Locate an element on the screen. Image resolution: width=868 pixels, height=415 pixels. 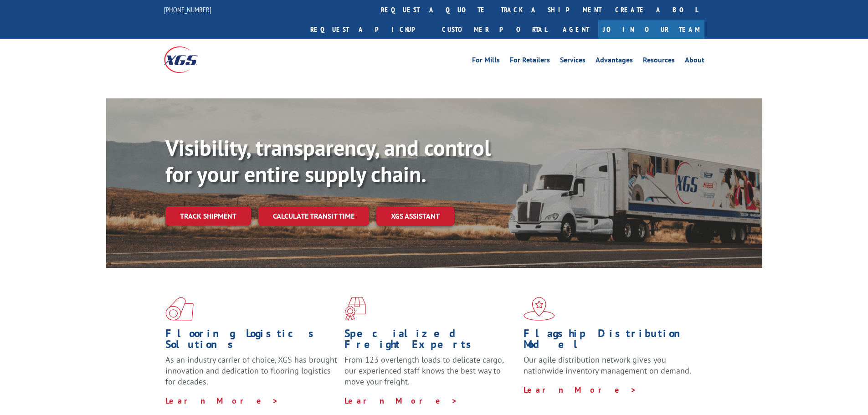
a: Resources is located at coordinates (659, 61).